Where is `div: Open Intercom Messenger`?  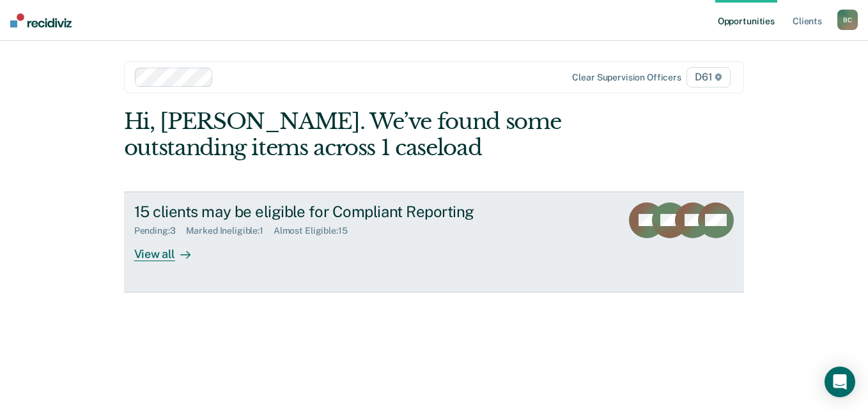
div: Open Intercom Messenger is located at coordinates (840, 382).